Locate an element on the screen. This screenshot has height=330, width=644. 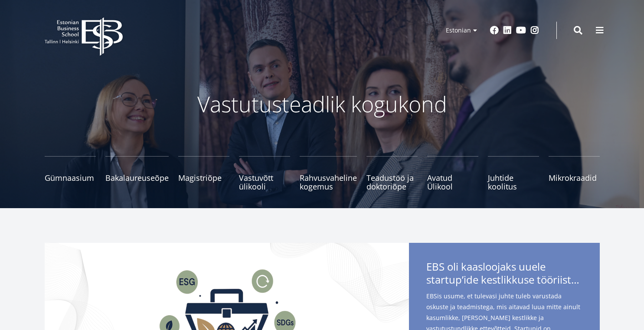
p: Vastutusteadlik kogukond is located at coordinates (322, 104).